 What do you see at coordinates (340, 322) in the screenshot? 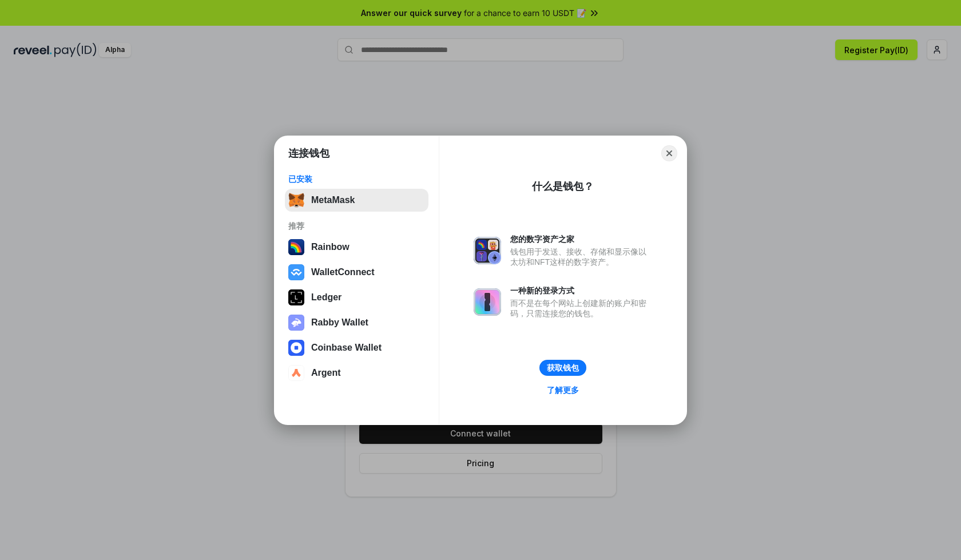
I see `div: Rabby Wallet` at bounding box center [340, 322].